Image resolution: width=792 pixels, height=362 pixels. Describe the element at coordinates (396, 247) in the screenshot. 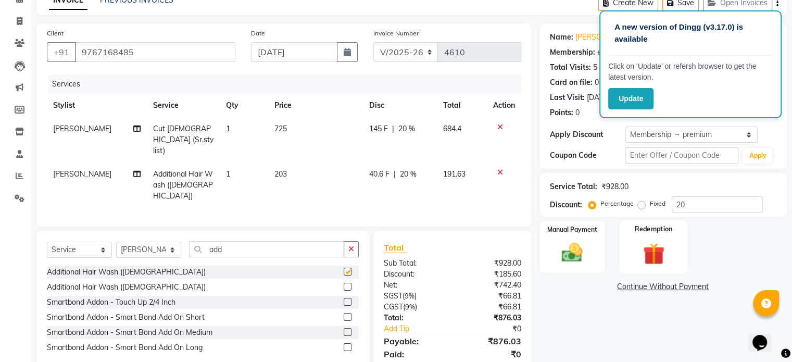

I see `span: Total` at that location.